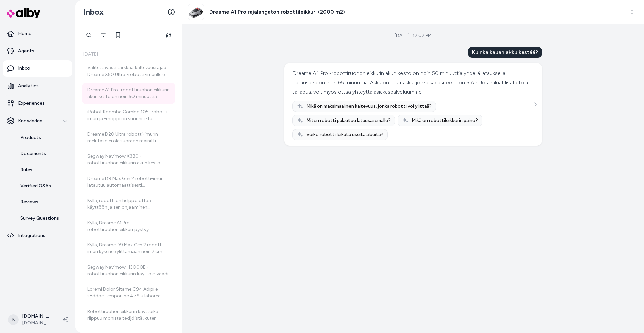 Image resolution: width=644 pixels, height=333 pixels. I want to click on p: Home, so click(25, 34).